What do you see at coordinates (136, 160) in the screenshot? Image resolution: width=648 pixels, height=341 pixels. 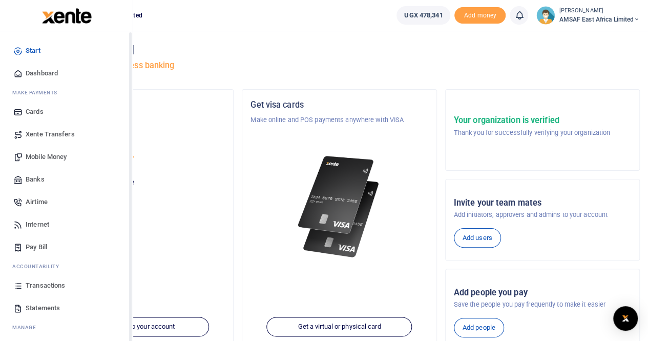 I see `p: AMSAF East Africa Limited` at bounding box center [136, 160].